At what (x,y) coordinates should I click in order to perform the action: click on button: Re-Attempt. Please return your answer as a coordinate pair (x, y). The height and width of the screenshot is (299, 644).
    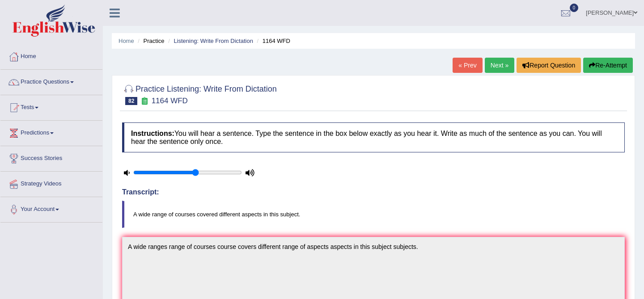
    Looking at the image, I should click on (608, 65).